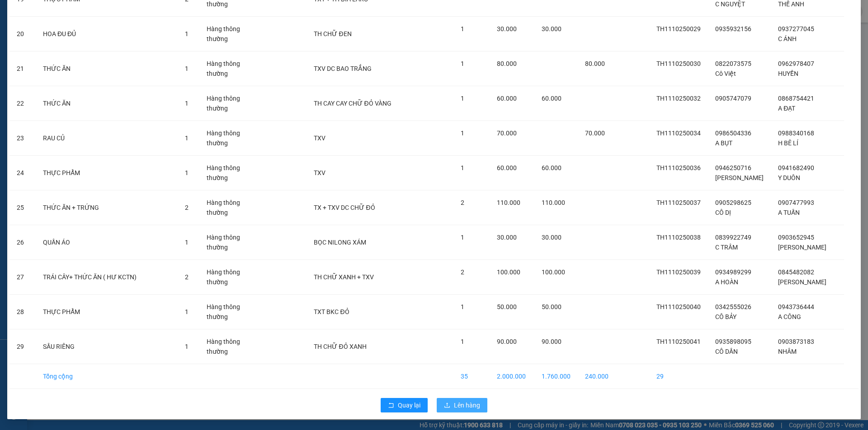  What do you see at coordinates (319, 138) in the screenshot?
I see `span: TXV` at bounding box center [319, 138].